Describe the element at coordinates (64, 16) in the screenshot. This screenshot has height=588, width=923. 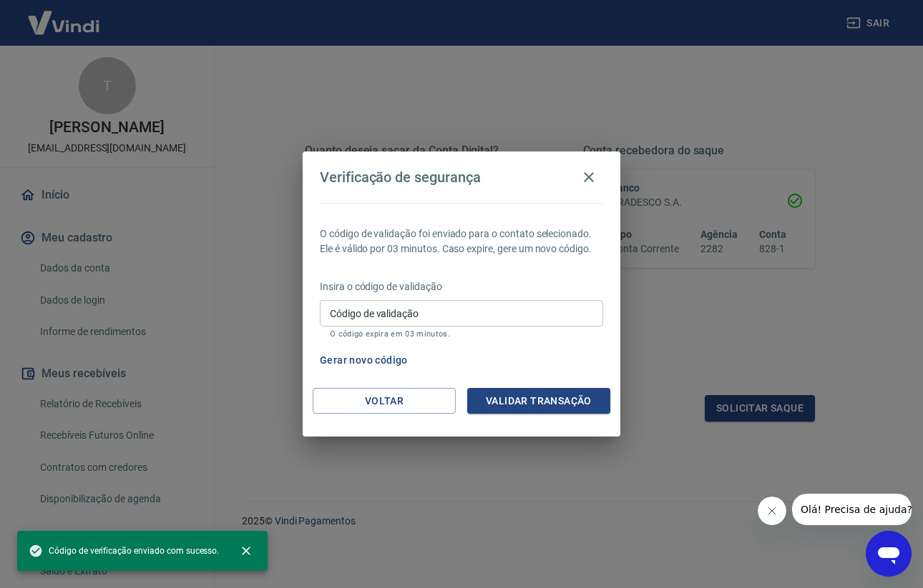
I see `span: Olá! Precisa de ajuda?` at that location.